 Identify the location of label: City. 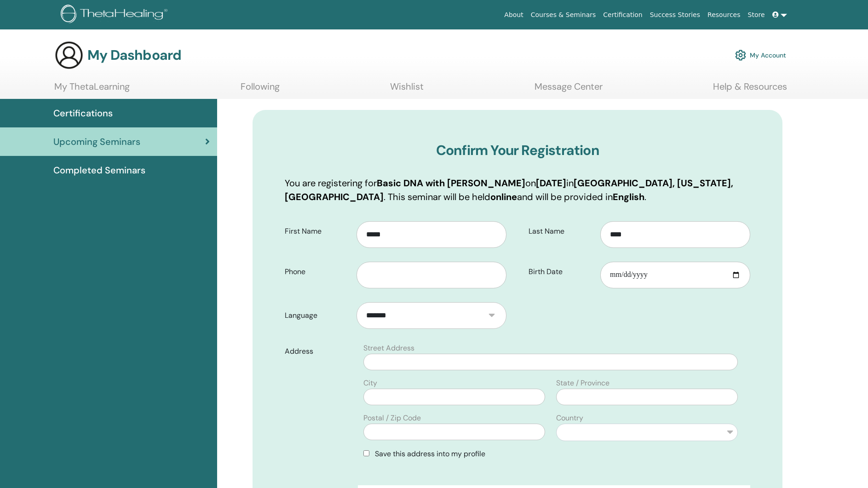
(370, 384).